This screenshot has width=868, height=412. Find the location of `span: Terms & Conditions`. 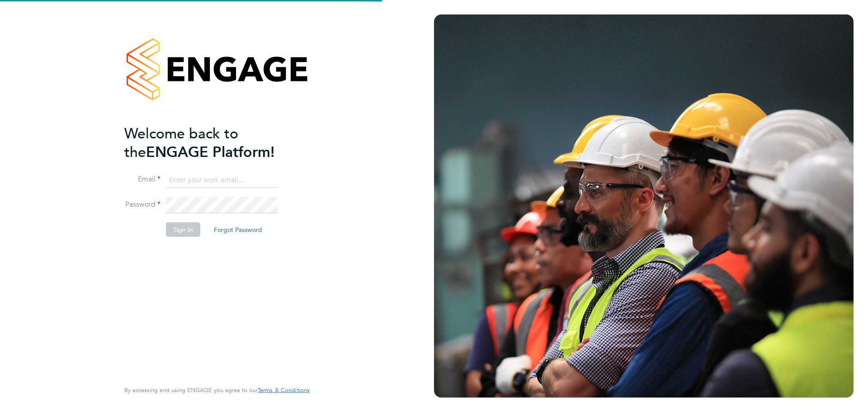

span: Terms & Conditions is located at coordinates (283, 390).